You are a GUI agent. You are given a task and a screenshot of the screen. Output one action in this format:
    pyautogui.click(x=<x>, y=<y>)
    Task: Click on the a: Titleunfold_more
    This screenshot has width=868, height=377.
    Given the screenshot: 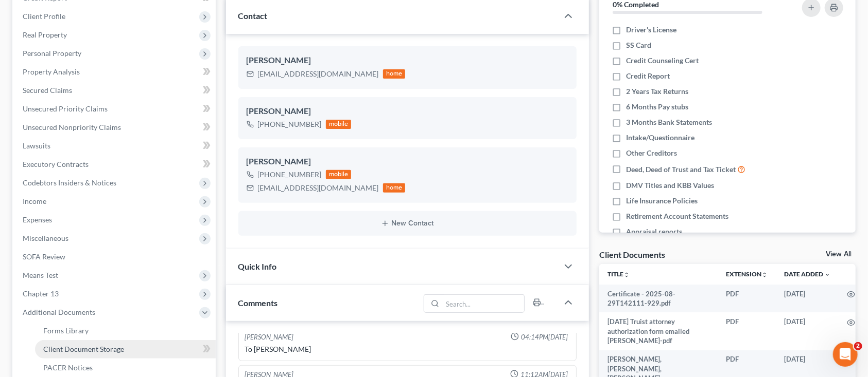 What is the action you would take?
    pyautogui.click(x=618, y=274)
    